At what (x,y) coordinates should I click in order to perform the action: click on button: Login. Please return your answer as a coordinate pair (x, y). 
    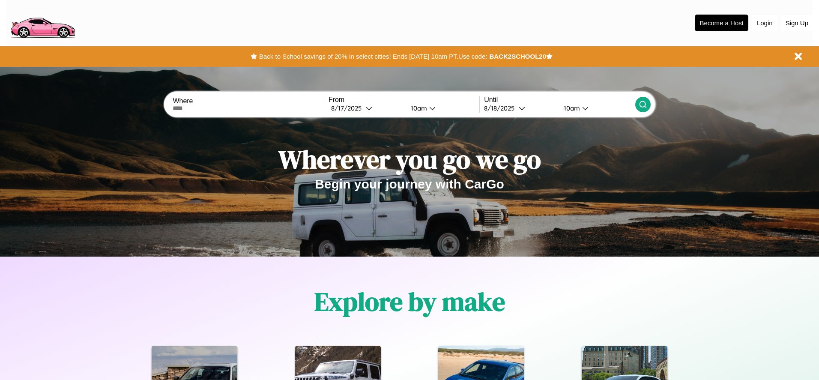
    Looking at the image, I should click on (765, 23).